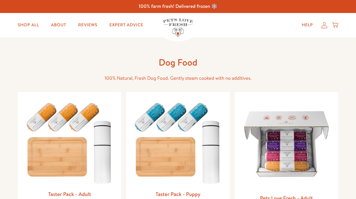 Image resolution: width=356 pixels, height=199 pixels. I want to click on img: Taster Pack - Adult, so click(69, 142).